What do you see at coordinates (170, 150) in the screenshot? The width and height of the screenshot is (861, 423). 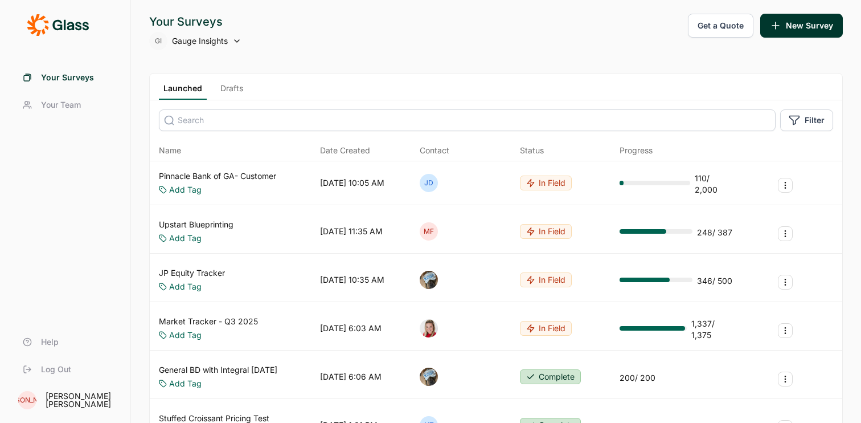 I see `span: Name` at bounding box center [170, 150].